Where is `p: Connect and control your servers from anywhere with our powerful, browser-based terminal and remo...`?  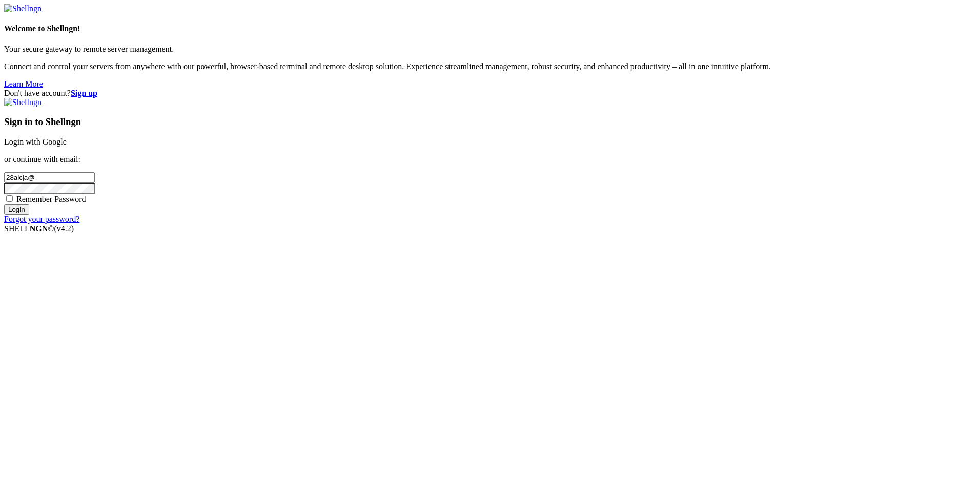 p: Connect and control your servers from anywhere with our powerful, browser-based terminal and remo... is located at coordinates (490, 67).